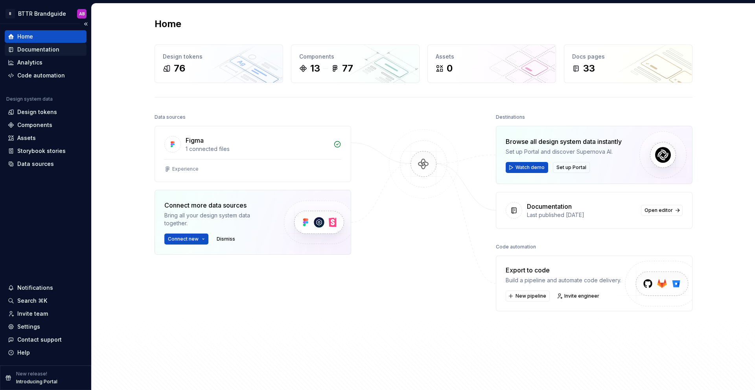 Image resolution: width=755 pixels, height=390 pixels. What do you see at coordinates (348, 68) in the screenshot?
I see `div: 77` at bounding box center [348, 68].